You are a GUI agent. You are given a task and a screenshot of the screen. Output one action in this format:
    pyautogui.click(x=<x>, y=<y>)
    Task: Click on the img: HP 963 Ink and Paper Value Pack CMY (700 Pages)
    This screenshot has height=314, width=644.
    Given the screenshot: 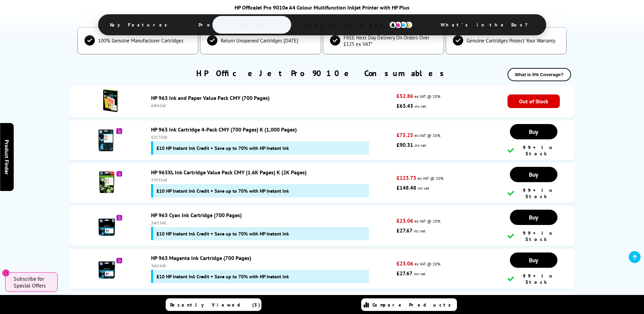 What is the action you would take?
    pyautogui.click(x=110, y=100)
    